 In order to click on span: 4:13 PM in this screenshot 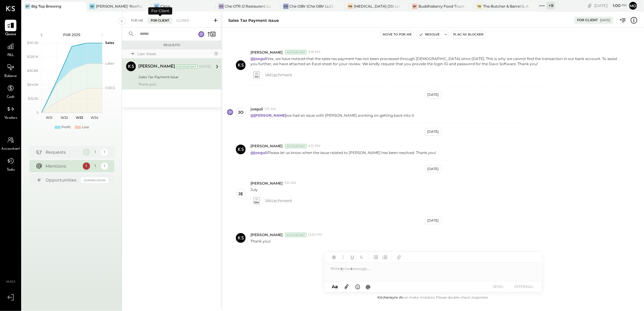, I will do `click(314, 146)`.